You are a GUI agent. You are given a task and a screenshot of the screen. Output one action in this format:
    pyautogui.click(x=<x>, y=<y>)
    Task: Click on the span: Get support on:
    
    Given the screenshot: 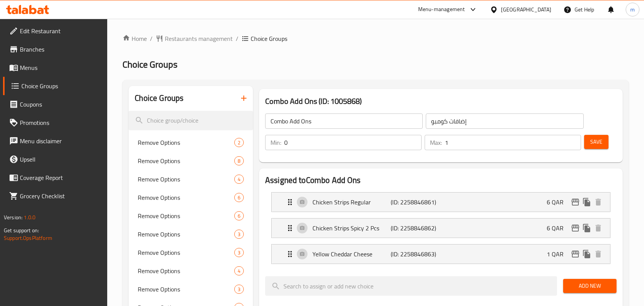 What is the action you would take?
    pyautogui.click(x=21, y=230)
    